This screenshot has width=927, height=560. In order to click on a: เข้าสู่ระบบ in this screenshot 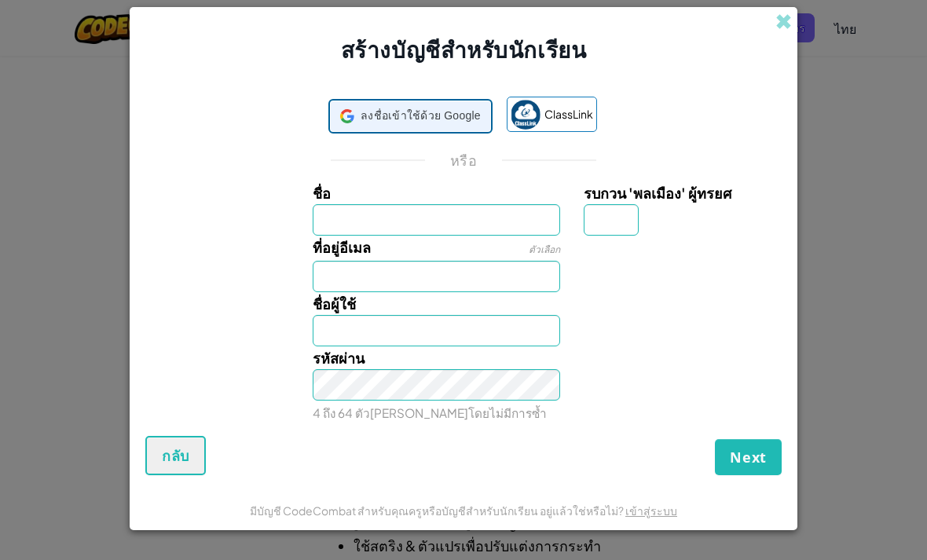, I will do `click(652, 511)`.